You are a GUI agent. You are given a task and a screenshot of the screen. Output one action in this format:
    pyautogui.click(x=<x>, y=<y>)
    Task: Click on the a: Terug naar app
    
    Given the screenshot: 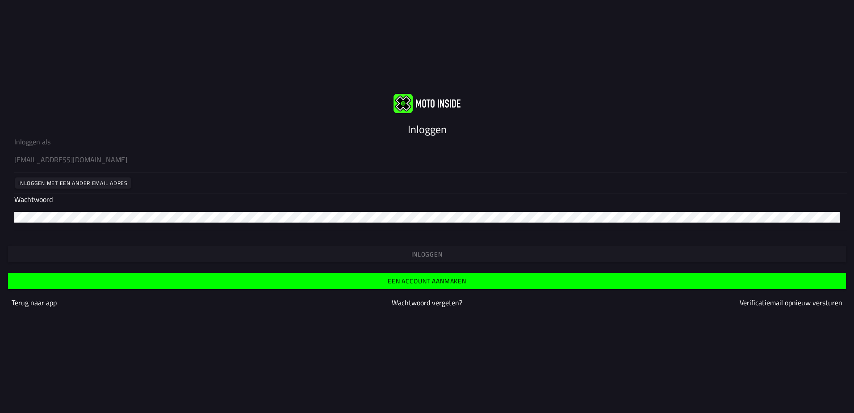 What is the action you would take?
    pyautogui.click(x=34, y=302)
    